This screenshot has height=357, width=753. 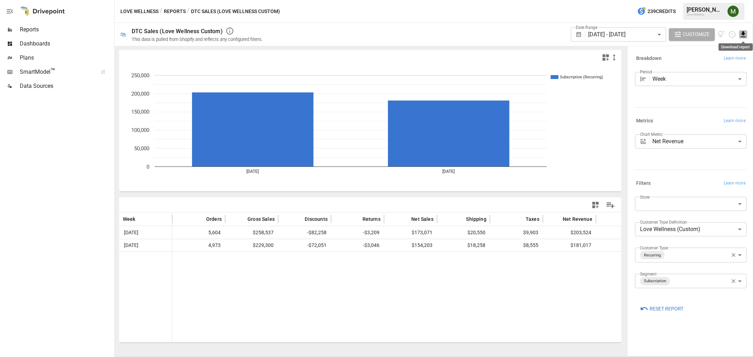 I want to click on span: $173,071, so click(x=422, y=233).